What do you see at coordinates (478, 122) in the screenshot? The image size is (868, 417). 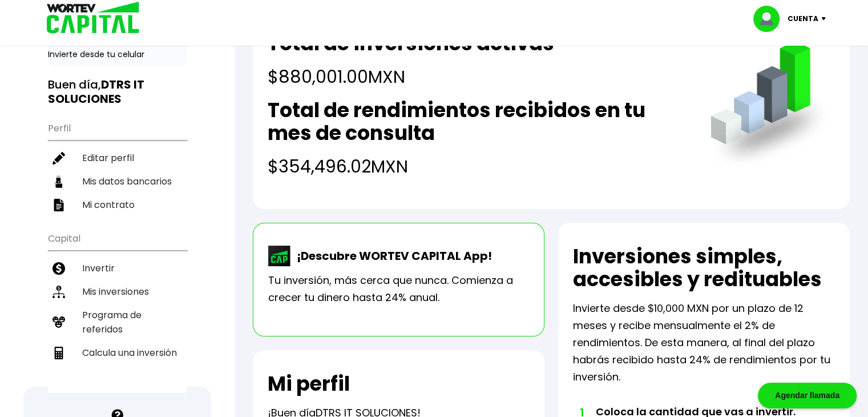 I see `h2: Total de rendimientos recibidos en tu mes de consulta` at bounding box center [478, 122].